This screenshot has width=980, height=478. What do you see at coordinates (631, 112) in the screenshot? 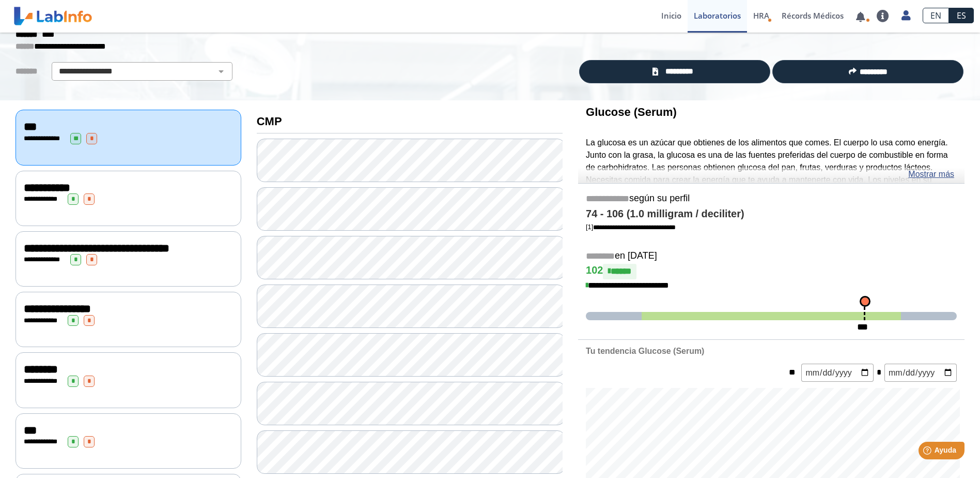
I see `b: Glucose (Serum)` at bounding box center [631, 112].